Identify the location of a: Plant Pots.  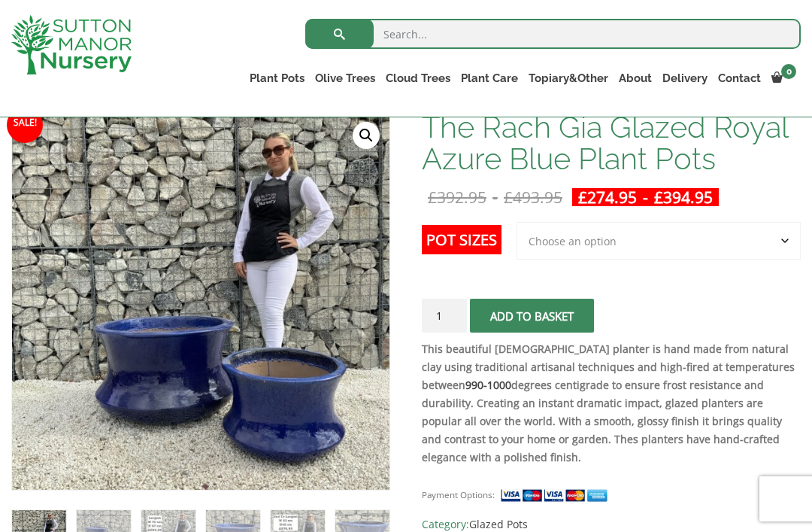
(277, 78).